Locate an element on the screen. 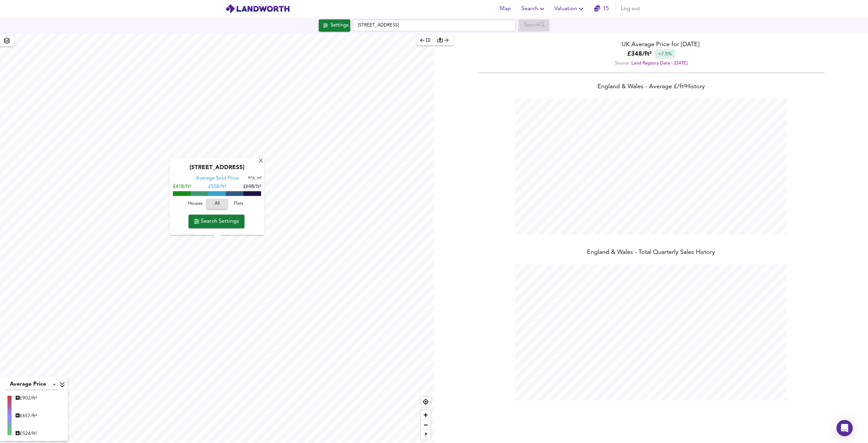 The image size is (868, 443). span: £418/ft² is located at coordinates (182, 187).